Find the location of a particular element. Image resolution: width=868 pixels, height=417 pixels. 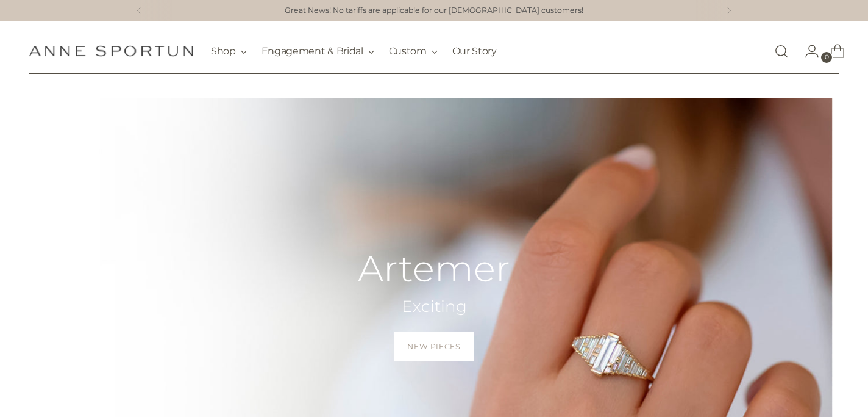

a: Go to the account page is located at coordinates (807, 51).